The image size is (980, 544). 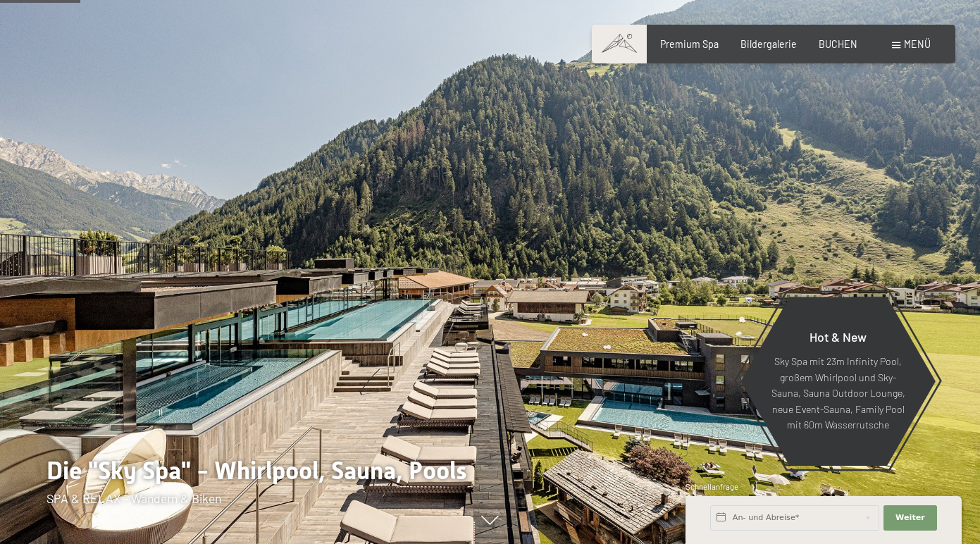 What do you see at coordinates (918, 44) in the screenshot?
I see `span: Menü` at bounding box center [918, 44].